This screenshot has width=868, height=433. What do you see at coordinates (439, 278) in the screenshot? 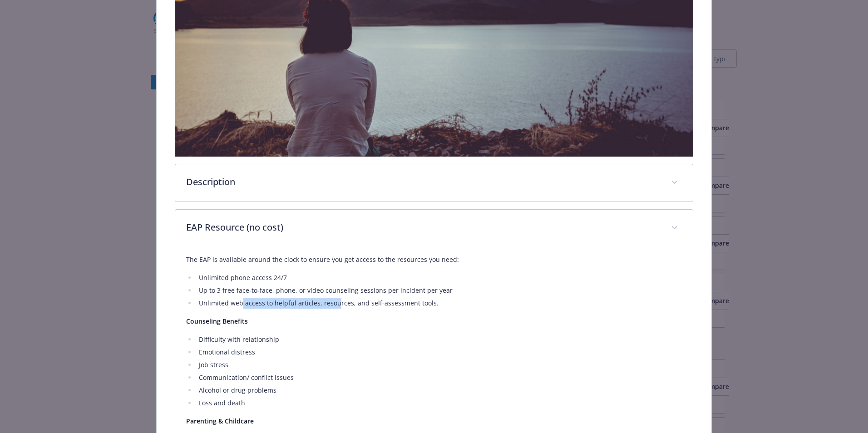
I see `li: Unlimited phone access 24/7` at bounding box center [439, 278].